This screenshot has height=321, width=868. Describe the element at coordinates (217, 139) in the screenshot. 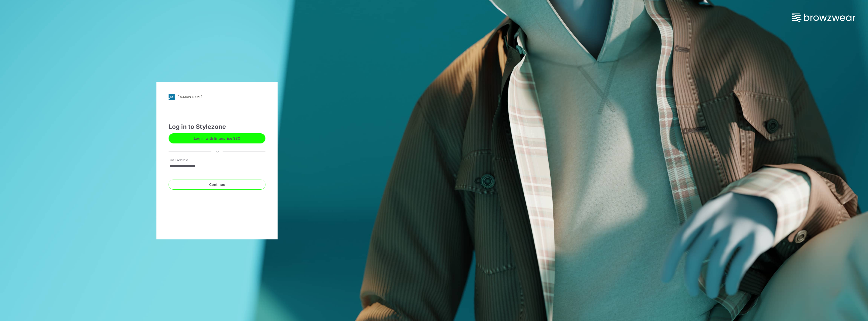

I see `button: Log in with Enterprise SSO` at that location.